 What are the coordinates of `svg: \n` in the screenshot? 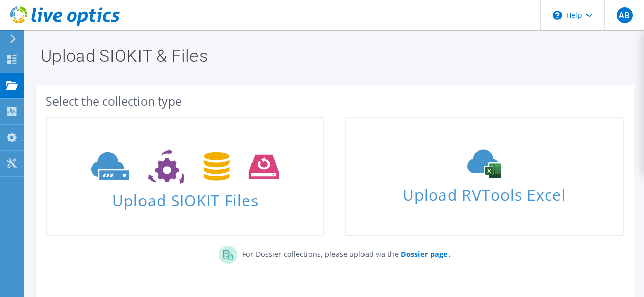 It's located at (557, 15).